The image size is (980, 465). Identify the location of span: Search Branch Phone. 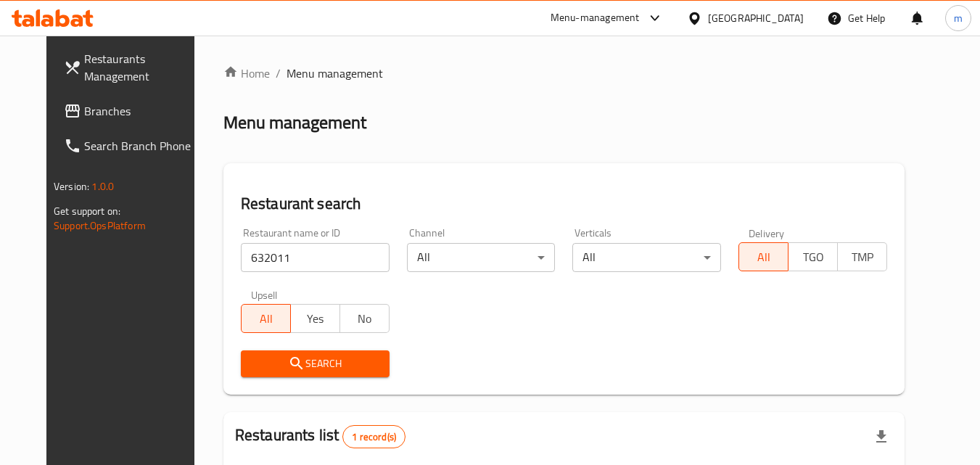
(141, 146).